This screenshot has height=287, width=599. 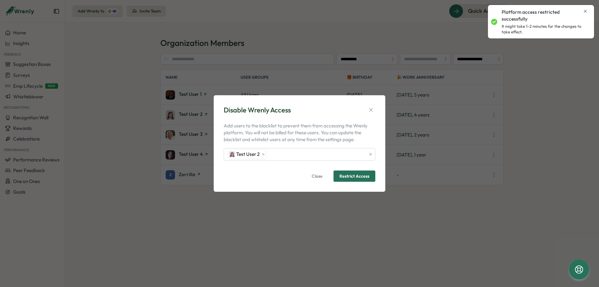 I want to click on span: Close, so click(x=317, y=176).